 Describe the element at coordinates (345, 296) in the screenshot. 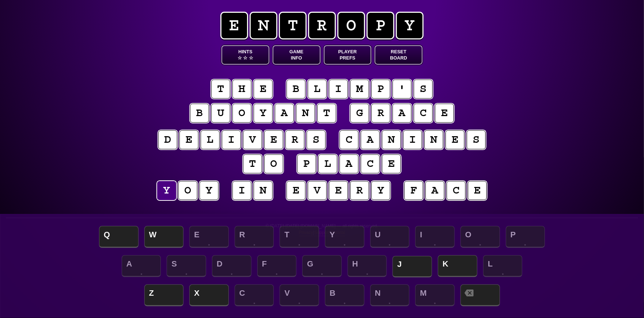

I see `span: B` at that location.